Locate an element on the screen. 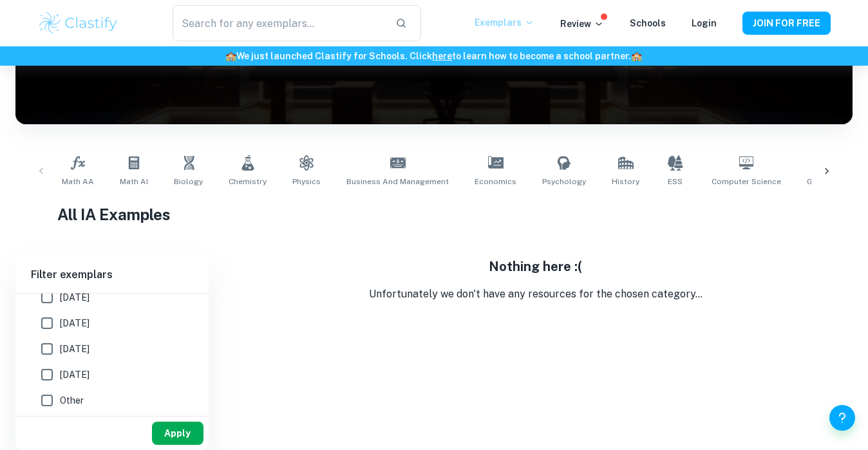 The height and width of the screenshot is (450, 868). h1: All IA Examples is located at coordinates (434, 214).